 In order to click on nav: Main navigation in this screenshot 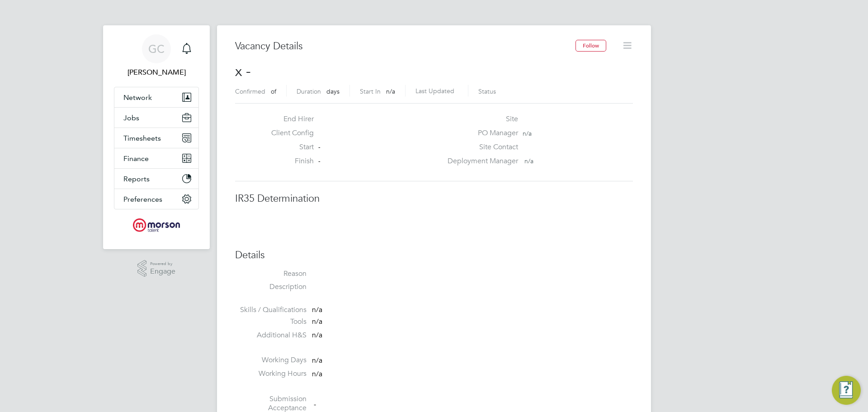, I will do `click(156, 137)`.